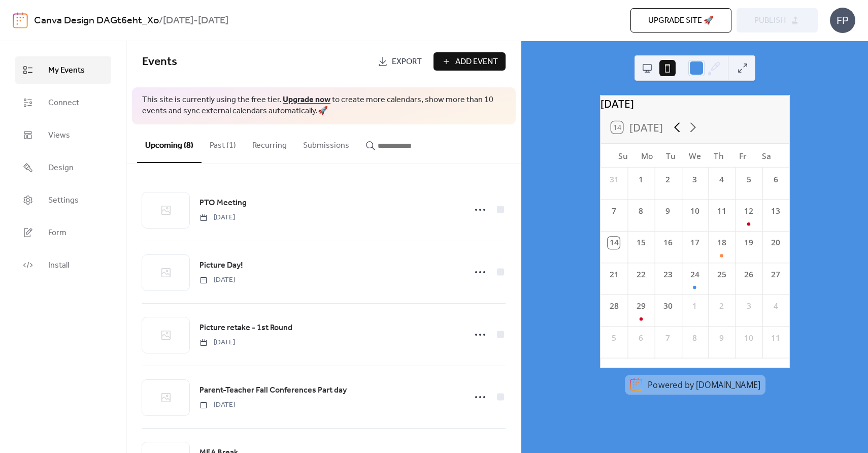 This screenshot has width=868, height=453. What do you see at coordinates (613, 305) in the screenshot?
I see `div: 28` at bounding box center [613, 305].